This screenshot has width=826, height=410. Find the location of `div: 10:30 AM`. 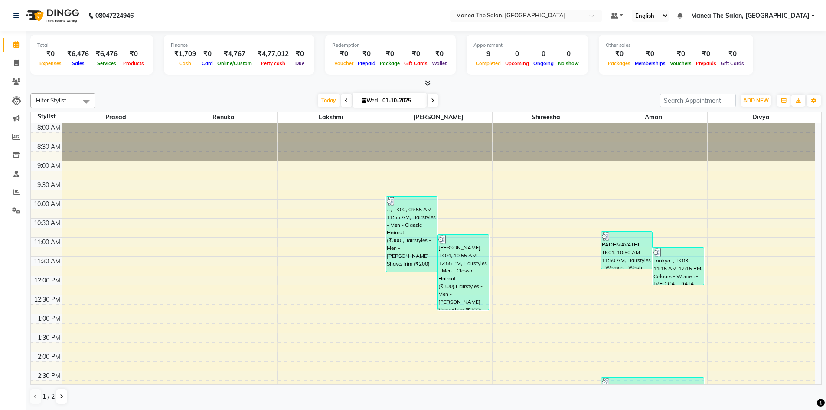

div: 10:30 AM is located at coordinates (47, 223).